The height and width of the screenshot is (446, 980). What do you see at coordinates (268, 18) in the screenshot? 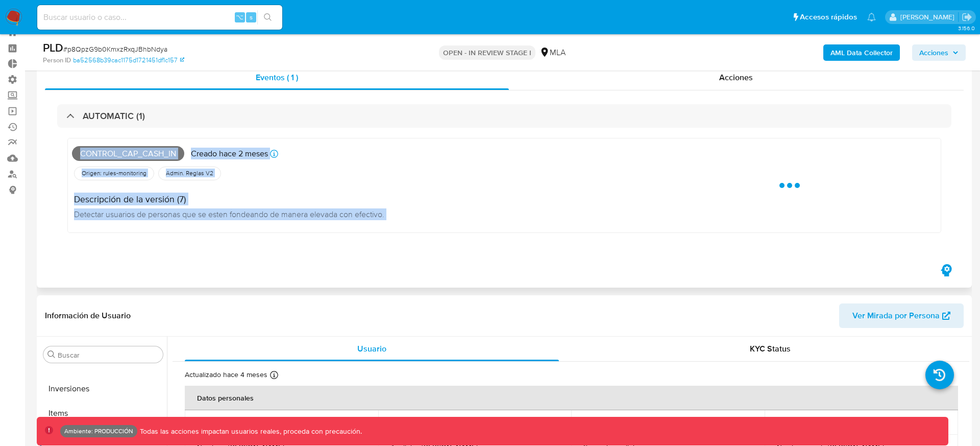
I see `button: search-icon` at bounding box center [268, 18].